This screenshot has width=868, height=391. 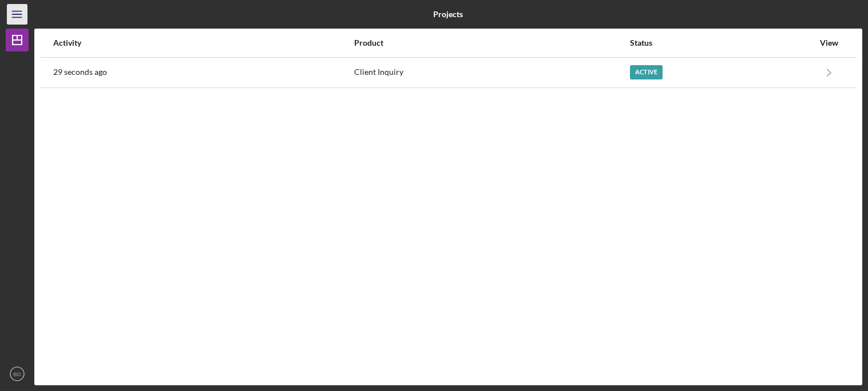 I want to click on time: 2025-08-29 15:44, so click(x=80, y=72).